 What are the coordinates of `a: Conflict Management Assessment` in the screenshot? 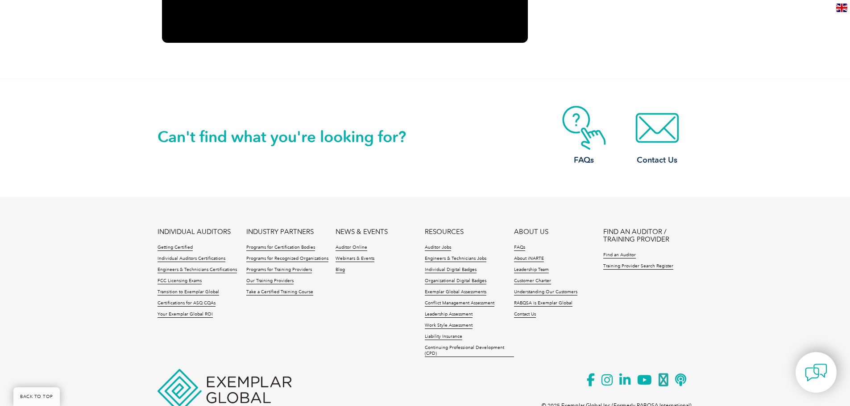 It's located at (459, 304).